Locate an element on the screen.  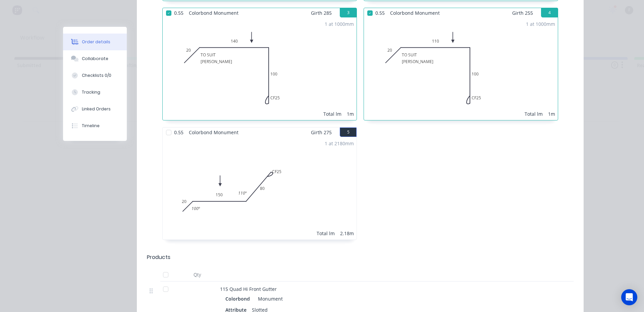
button: Linked Orders is located at coordinates (95, 109).